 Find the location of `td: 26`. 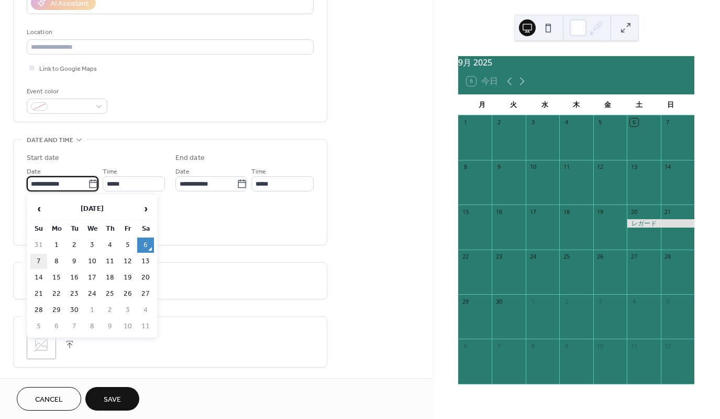

td: 26 is located at coordinates (128, 293).